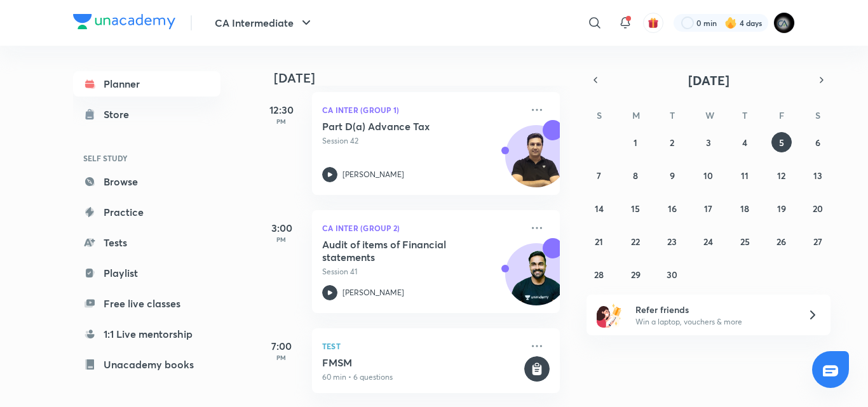 This screenshot has width=868, height=407. Describe the element at coordinates (422, 110) in the screenshot. I see `p: CA Inter (Group 1)` at that location.